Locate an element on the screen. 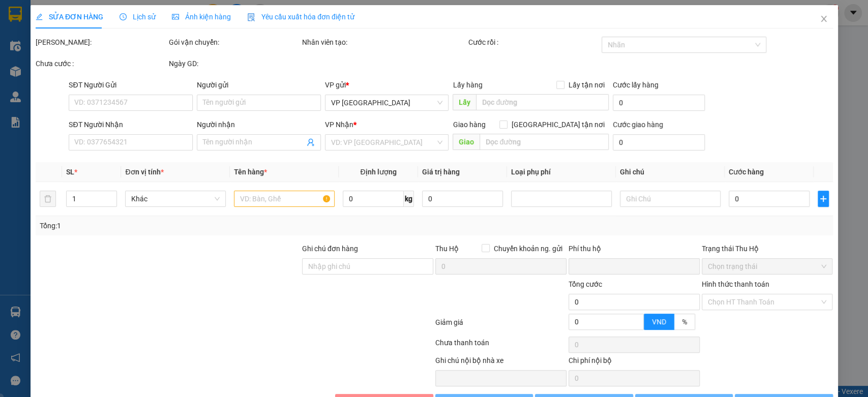 Image resolution: width=868 pixels, height=397 pixels. th: Loại phụ phí is located at coordinates (561, 172).